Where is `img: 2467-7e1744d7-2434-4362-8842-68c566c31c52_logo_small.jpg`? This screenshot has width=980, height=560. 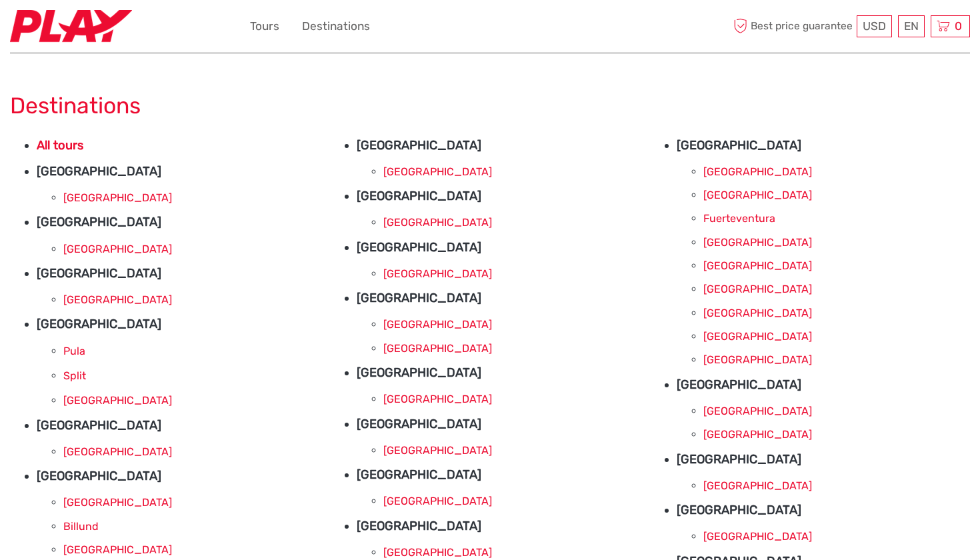
img: 2467-7e1744d7-2434-4362-8842-68c566c31c52_logo_small.jpg is located at coordinates (71, 26).